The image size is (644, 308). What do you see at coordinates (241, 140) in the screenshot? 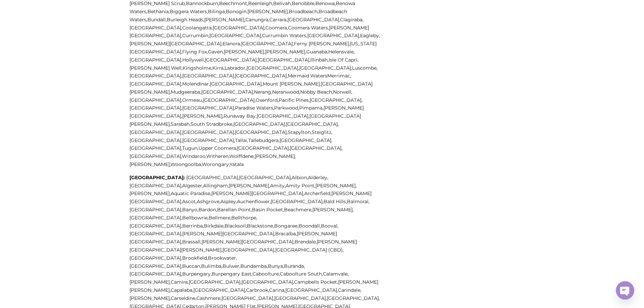
I see `a: Tallai,` at bounding box center [241, 140].